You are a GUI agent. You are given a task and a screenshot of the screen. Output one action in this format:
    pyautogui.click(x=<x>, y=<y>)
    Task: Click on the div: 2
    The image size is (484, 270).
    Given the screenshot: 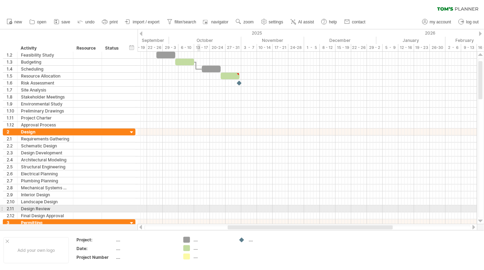 What is the action you would take?
    pyautogui.click(x=12, y=132)
    